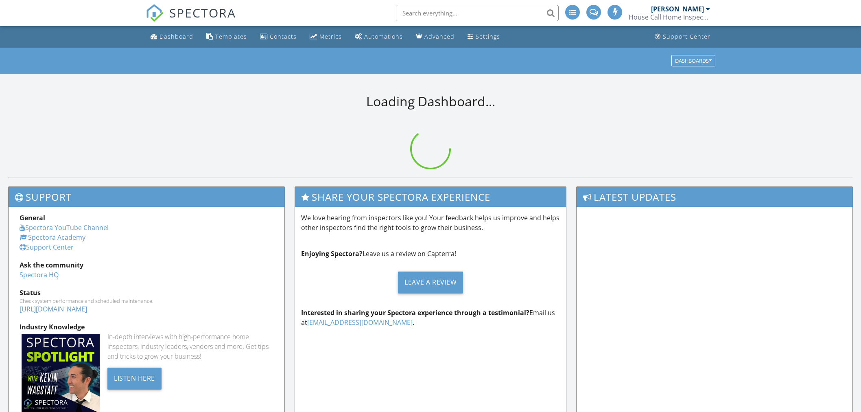 This screenshot has width=861, height=412. What do you see at coordinates (435, 37) in the screenshot?
I see `a: Advanced` at bounding box center [435, 37].